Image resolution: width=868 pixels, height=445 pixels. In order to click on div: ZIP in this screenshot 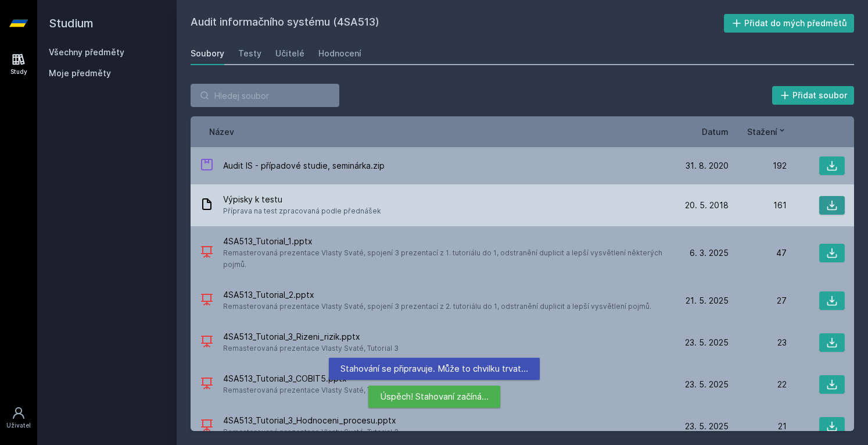, I will do `click(207, 166)`.